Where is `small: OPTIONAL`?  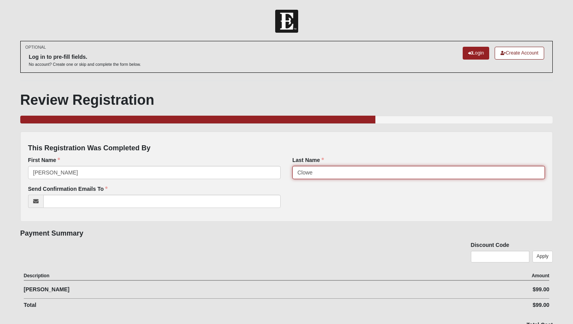 small: OPTIONAL is located at coordinates (35, 47).